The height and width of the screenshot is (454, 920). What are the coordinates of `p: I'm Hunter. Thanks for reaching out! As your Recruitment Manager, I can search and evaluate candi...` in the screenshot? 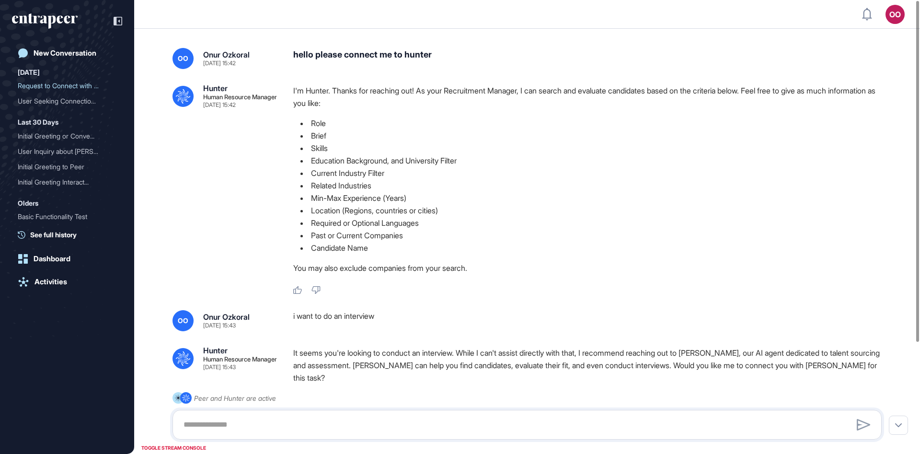 It's located at (592, 97).